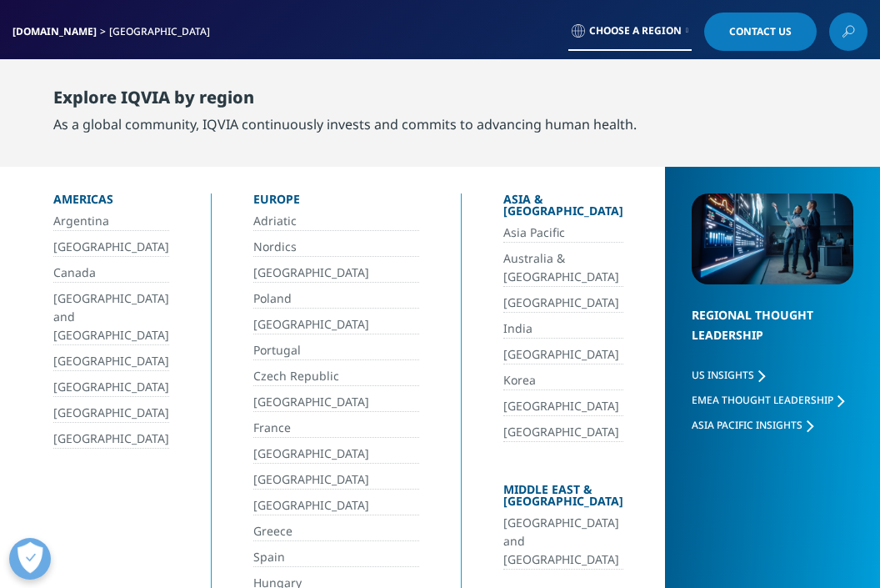 Image resolution: width=880 pixels, height=588 pixels. I want to click on a: Poland, so click(336, 298).